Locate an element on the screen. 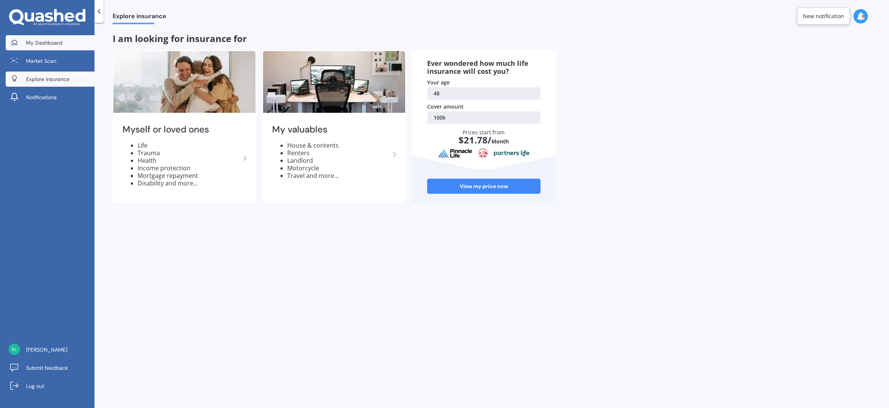 This screenshot has width=889, height=408. li: Motorcycle is located at coordinates (339, 168).